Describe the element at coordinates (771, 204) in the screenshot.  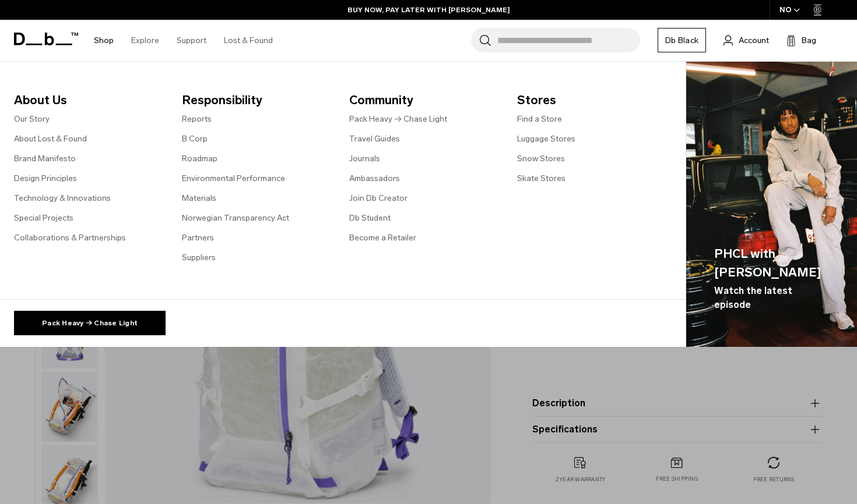
I see `img: Db` at that location.